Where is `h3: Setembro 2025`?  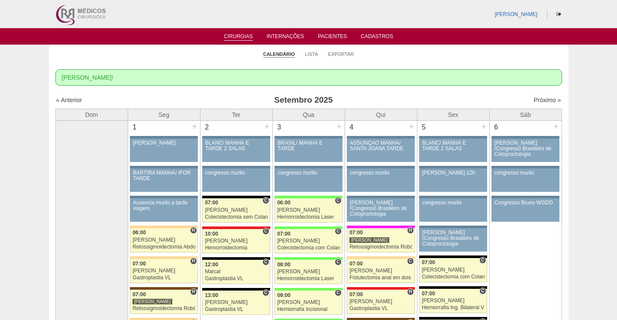
h3: Setembro 2025 is located at coordinates (303, 100).